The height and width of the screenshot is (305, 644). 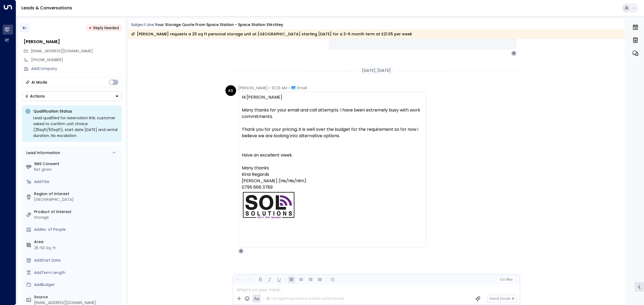 What do you see at coordinates (72, 96) in the screenshot?
I see `button: Actions` at bounding box center [72, 96].